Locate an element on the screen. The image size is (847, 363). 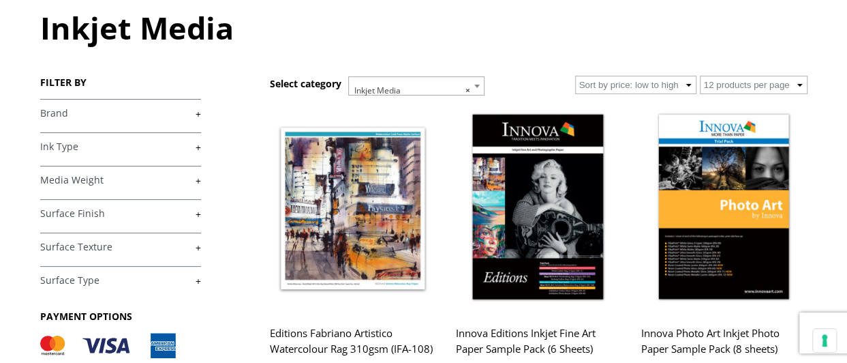
h3: FILTER BY is located at coordinates (121, 82).